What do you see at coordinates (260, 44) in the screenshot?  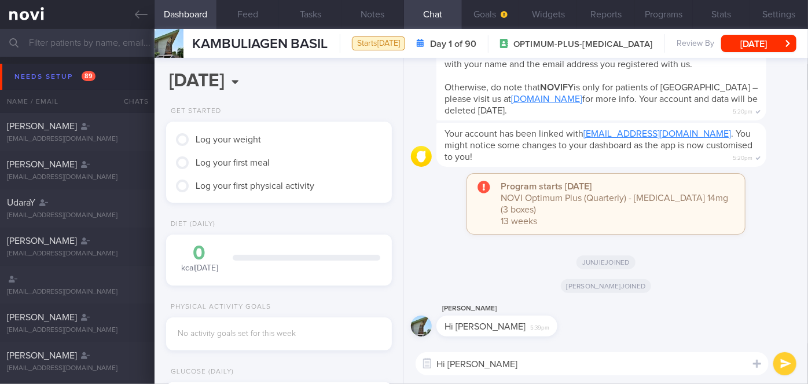 I see `span: KAMBULIAGEN BASIL` at bounding box center [260, 44].